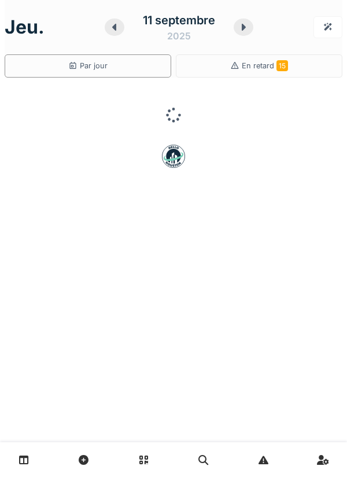 The height and width of the screenshot is (477, 347). What do you see at coordinates (265, 65) in the screenshot?
I see `span: En retard` at bounding box center [265, 65].